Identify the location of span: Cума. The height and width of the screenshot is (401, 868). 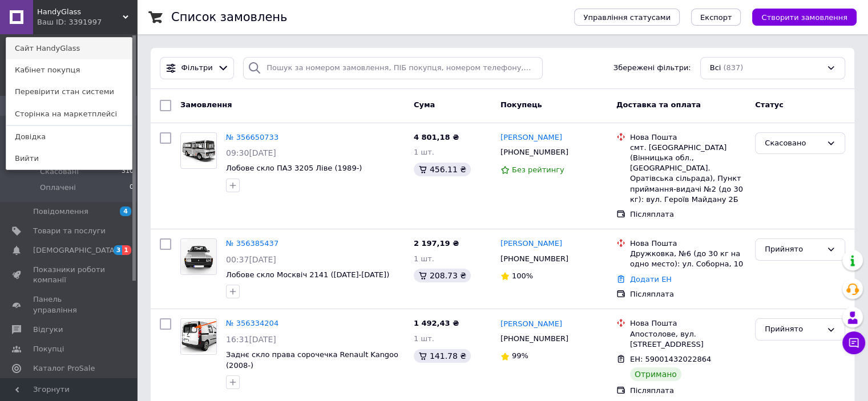
(424, 104).